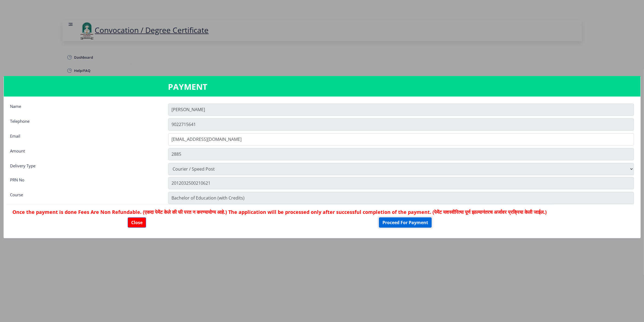 This screenshot has width=644, height=322. What do you see at coordinates (402, 154) in the screenshot?
I see `input: Amount` at bounding box center [402, 154].